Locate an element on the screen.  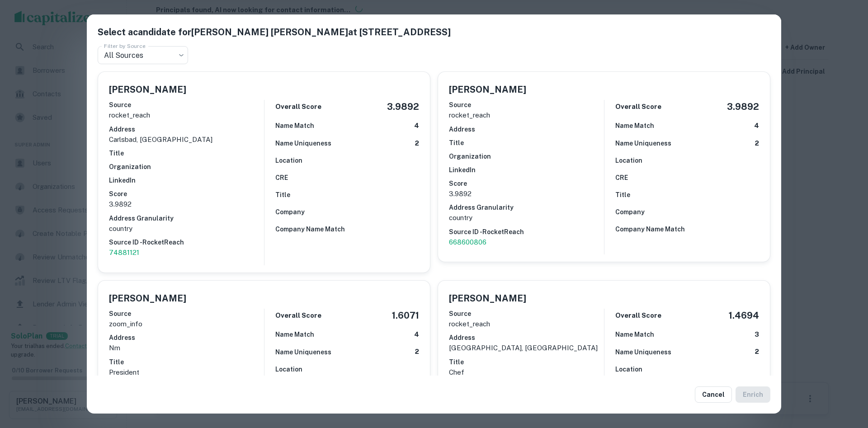
h5: 1.4694 is located at coordinates (744, 316).